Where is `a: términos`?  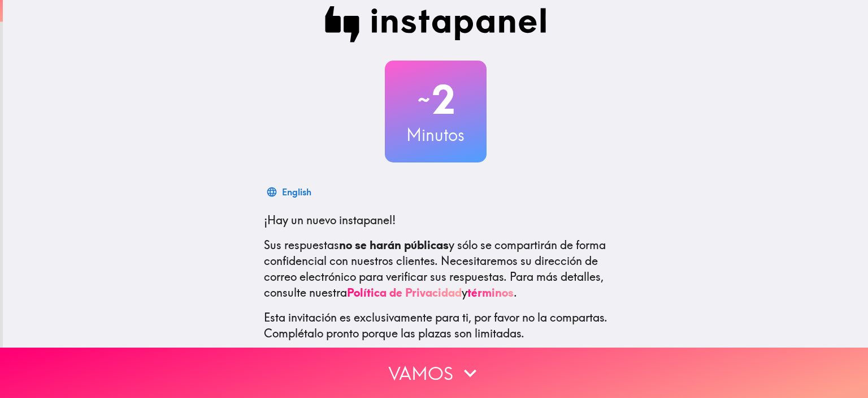 a: términos is located at coordinates (490, 292).